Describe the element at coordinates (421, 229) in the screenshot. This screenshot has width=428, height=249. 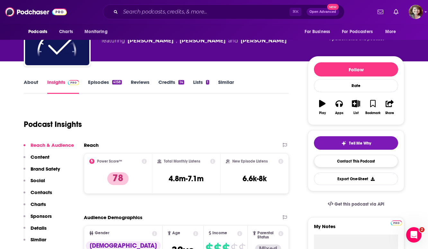
I see `span: 2` at that location.